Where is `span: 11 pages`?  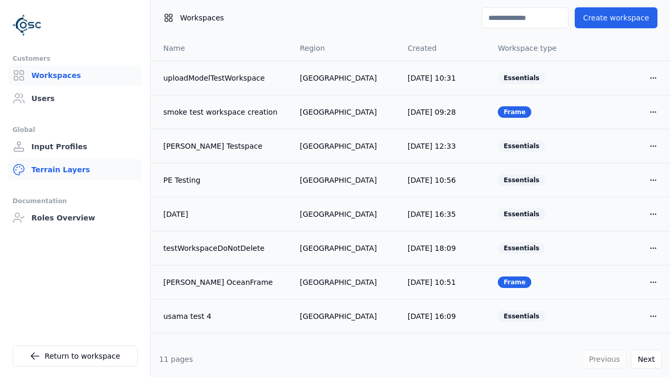 span: 11 pages is located at coordinates (176, 359).